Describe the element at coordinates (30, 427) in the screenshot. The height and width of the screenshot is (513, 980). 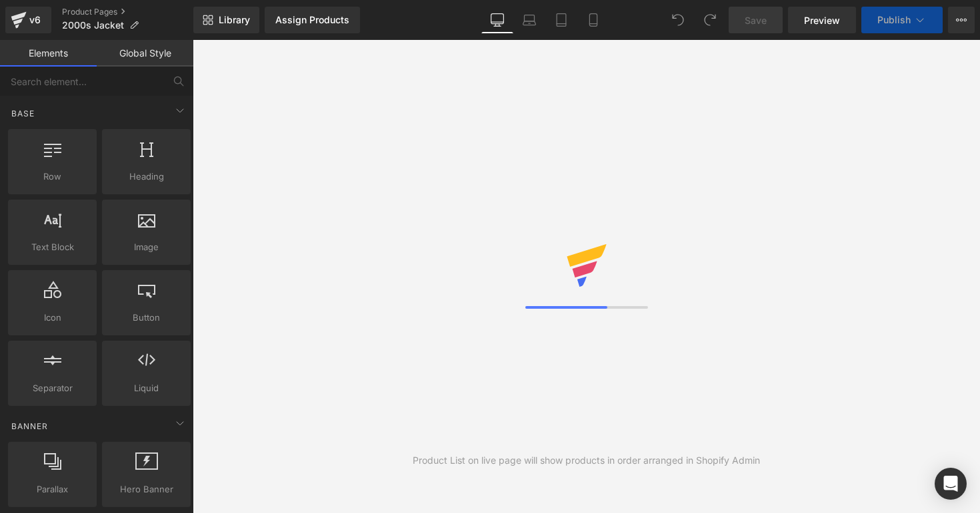
I see `span: Banner` at that location.